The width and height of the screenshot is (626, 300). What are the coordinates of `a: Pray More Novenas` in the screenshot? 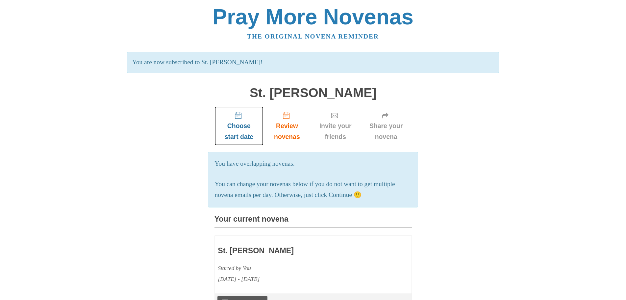 It's located at (313, 17).